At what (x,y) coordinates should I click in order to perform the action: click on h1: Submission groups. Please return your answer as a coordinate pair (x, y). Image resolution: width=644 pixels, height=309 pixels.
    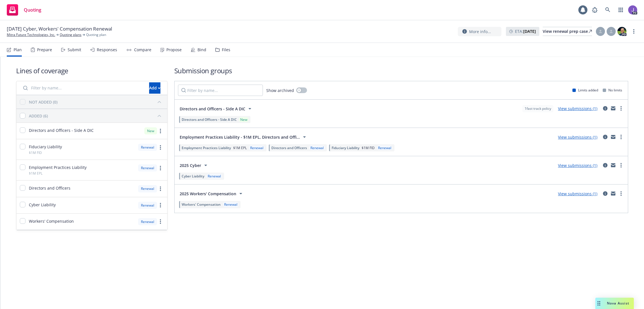
    Looking at the image, I should click on (401, 71).